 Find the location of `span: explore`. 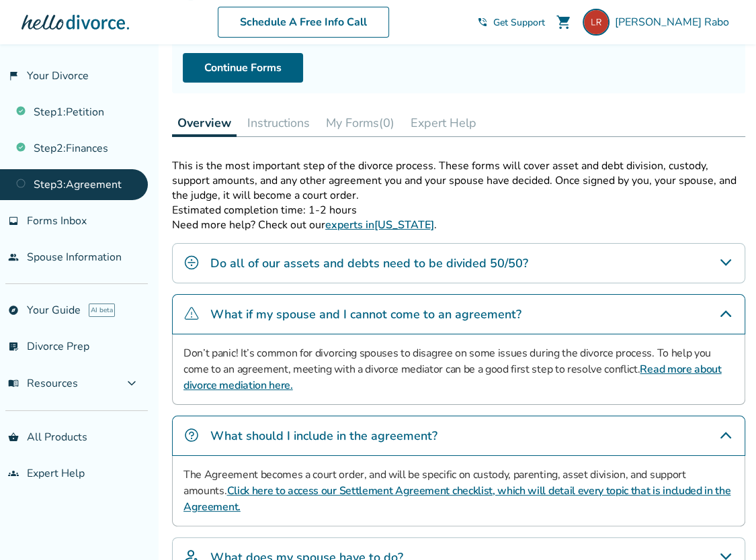

span: explore is located at coordinates (14, 310).